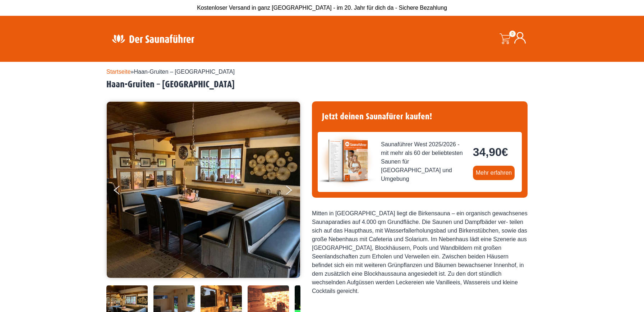 The width and height of the screenshot is (644, 312). What do you see at coordinates (420, 117) in the screenshot?
I see `h4: Jetzt deinen Saunafürer kaufen!` at bounding box center [420, 117].